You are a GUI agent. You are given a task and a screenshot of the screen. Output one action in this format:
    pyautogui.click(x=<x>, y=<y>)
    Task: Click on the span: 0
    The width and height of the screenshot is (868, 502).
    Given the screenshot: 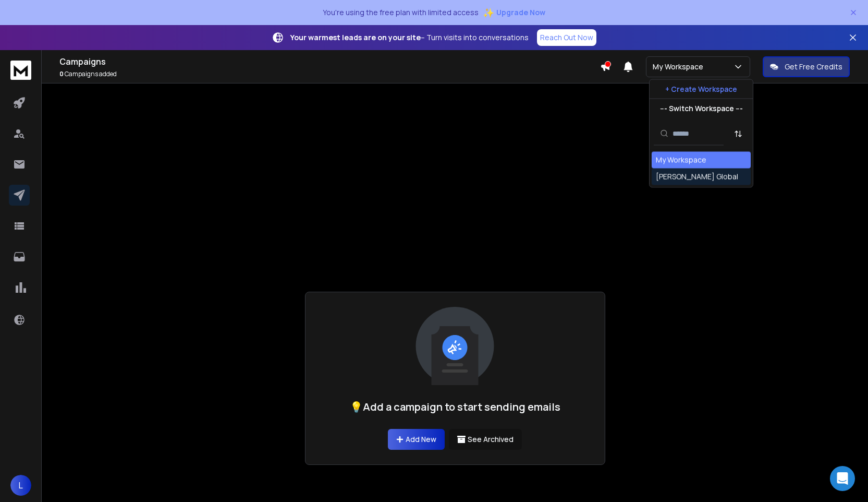 What is the action you would take?
    pyautogui.click(x=61, y=74)
    